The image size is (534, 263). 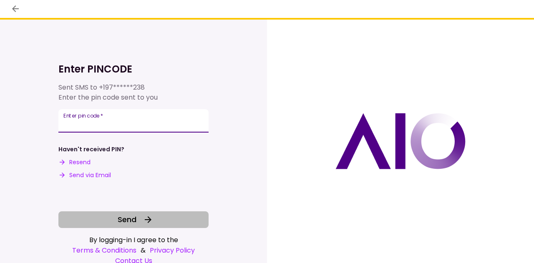 I want to click on button: Resend, so click(x=74, y=162).